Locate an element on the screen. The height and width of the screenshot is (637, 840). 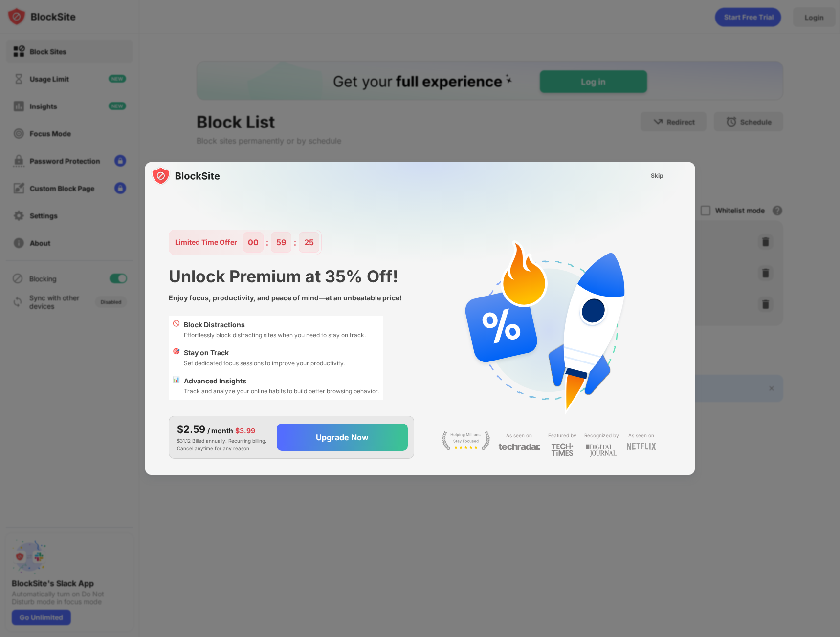
img: light-techtimes.svg is located at coordinates (562, 449).